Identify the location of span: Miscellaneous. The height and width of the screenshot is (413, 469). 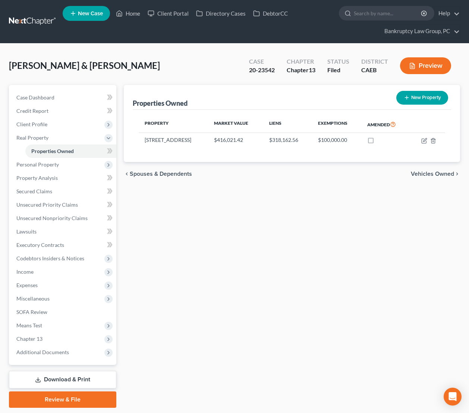
(33, 298).